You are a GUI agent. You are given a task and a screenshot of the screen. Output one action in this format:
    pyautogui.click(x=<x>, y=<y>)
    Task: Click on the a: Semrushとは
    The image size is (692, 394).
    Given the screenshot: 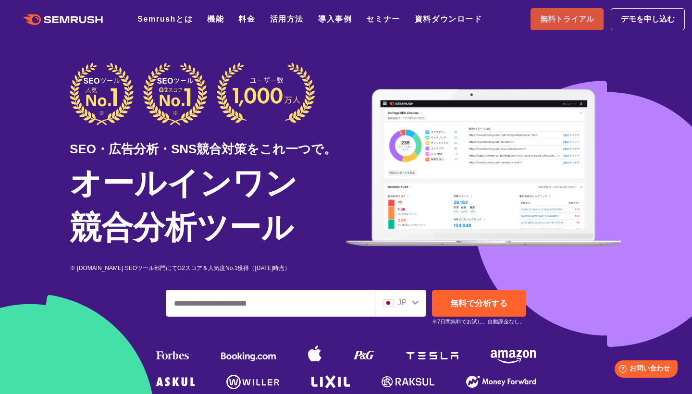 What is the action you would take?
    pyautogui.click(x=165, y=19)
    